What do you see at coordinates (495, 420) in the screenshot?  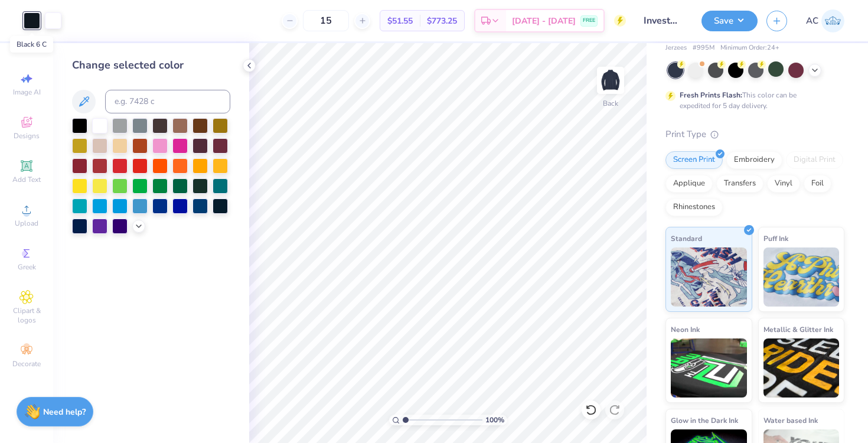 I see `span: 100 %` at bounding box center [495, 420].